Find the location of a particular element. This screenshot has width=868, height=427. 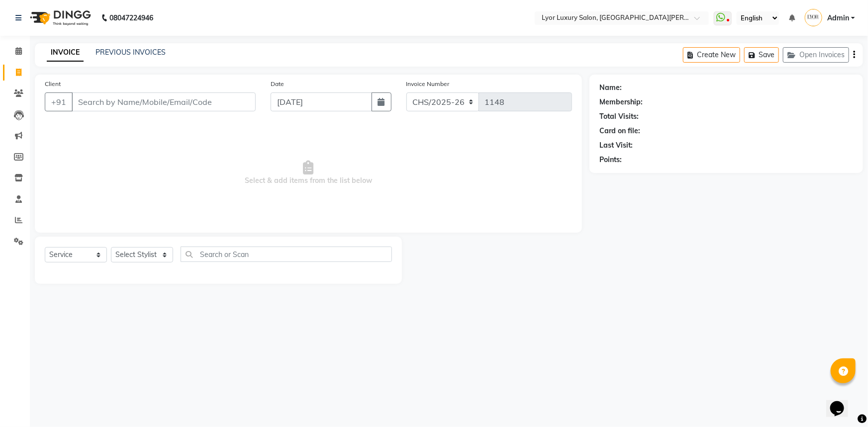

a: INVOICE is located at coordinates (65, 53).